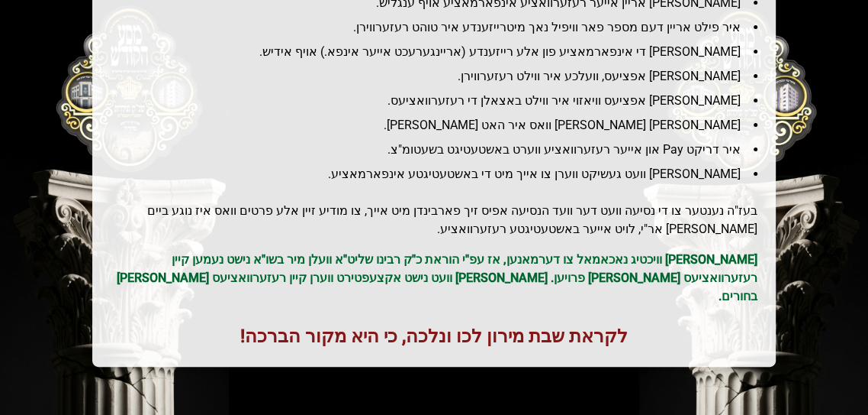 This screenshot has width=868, height=415. I want to click on h2: בעז"ה נענטער צו די נסיעה וועט דער וועד הנסיעה אפיס זיך פארבינדן מיט אייך, צו מודיע זיין אלע פרטים..., so click(434, 220).